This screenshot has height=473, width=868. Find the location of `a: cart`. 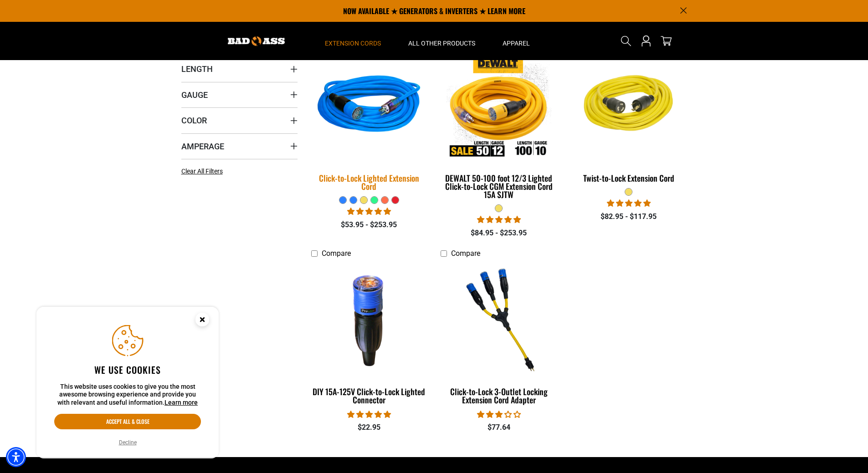

a: cart is located at coordinates (667, 41).